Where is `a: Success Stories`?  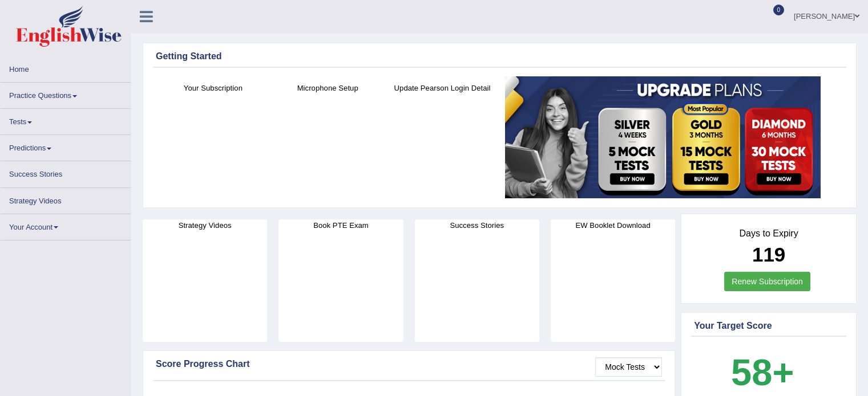
a: Success Stories is located at coordinates (65, 172).